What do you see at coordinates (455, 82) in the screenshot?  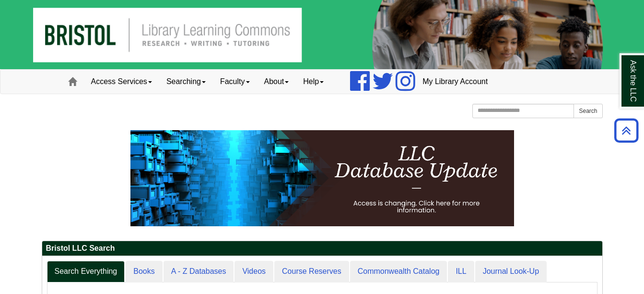 I see `a: My Library Account` at bounding box center [455, 82].